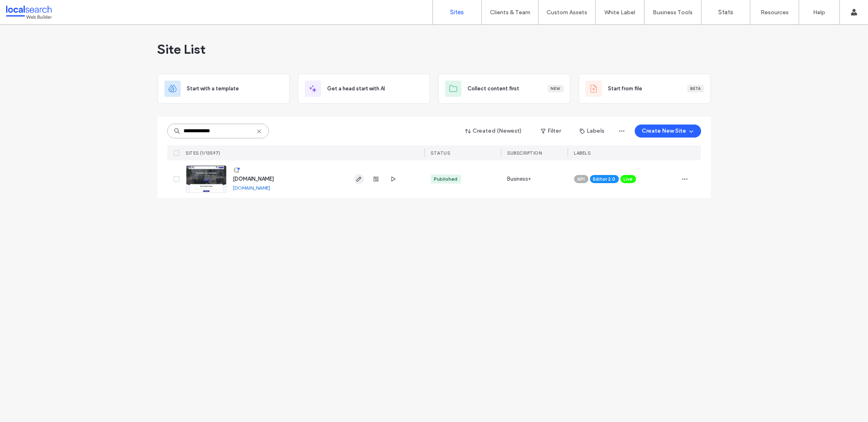 The width and height of the screenshot is (868, 422). I want to click on div: Published, so click(446, 179).